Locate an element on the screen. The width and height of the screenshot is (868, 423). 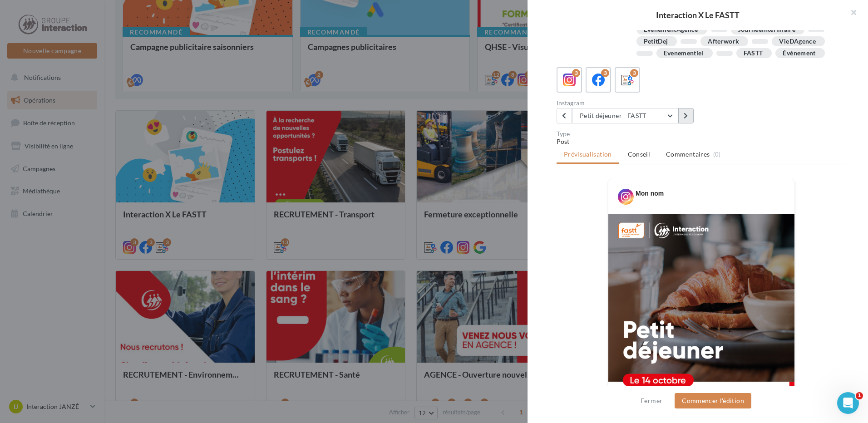
button: Commencer l'édition is located at coordinates (713, 401).